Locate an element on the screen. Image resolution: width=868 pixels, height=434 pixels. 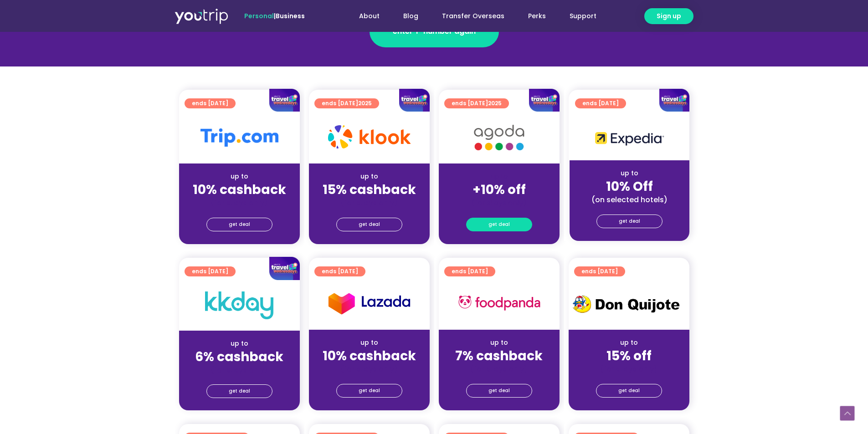
a: Sign up is located at coordinates (669, 16).